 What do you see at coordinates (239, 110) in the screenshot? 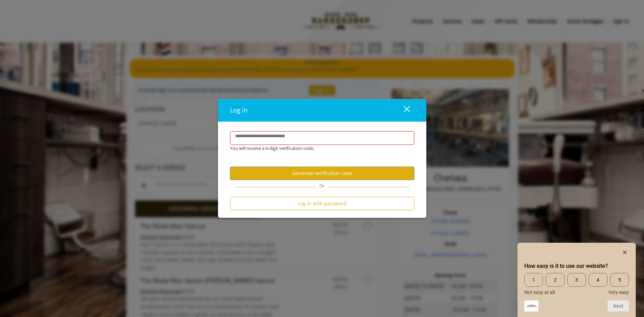
I see `span: Log in` at bounding box center [239, 110].